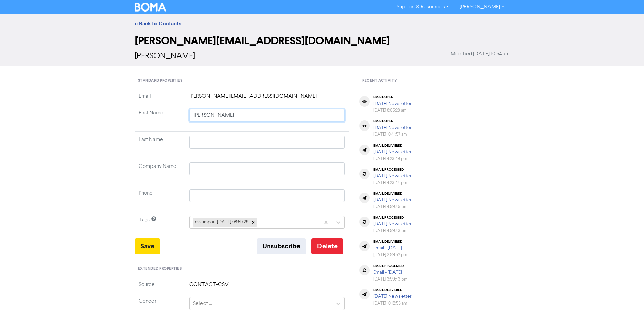 The image size is (644, 311). What do you see at coordinates (327, 246) in the screenshot?
I see `button: Delete` at bounding box center [327, 246].